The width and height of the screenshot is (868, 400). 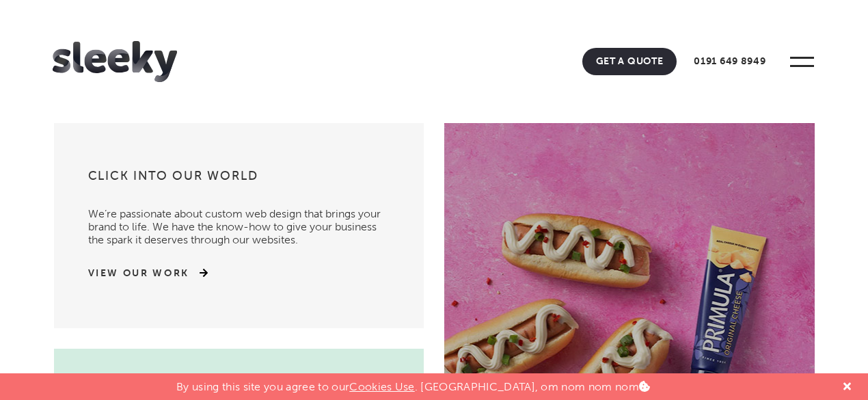 What do you see at coordinates (239, 220) in the screenshot?
I see `p: We’re passionate about custom web design that brings your brand to life. We have the know-how to ...` at bounding box center [239, 220].